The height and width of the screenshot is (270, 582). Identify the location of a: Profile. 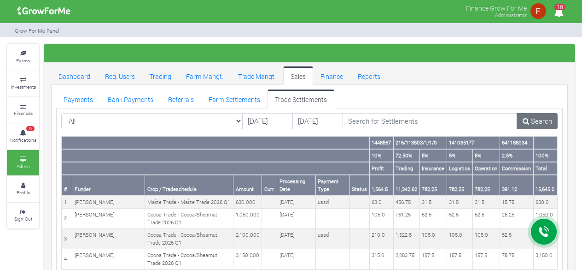
(23, 188).